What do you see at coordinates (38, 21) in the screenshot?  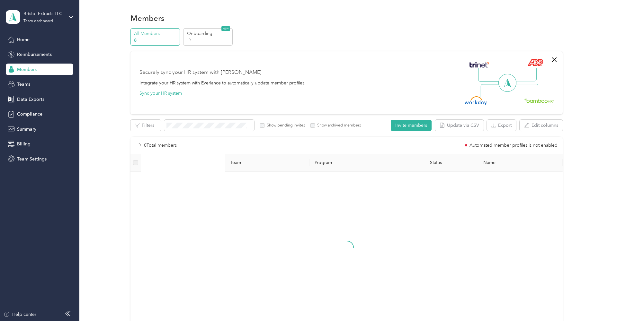 I see `div: Team dashboard` at bounding box center [38, 21].